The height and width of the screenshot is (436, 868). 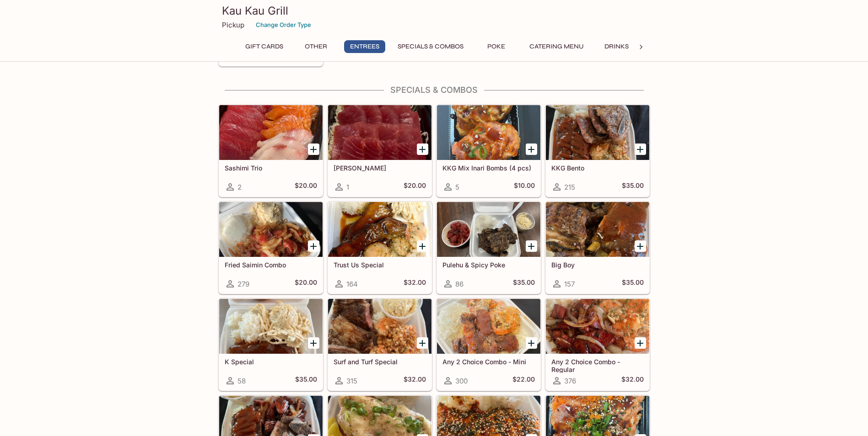 I want to click on button: Poke, so click(x=497, y=47).